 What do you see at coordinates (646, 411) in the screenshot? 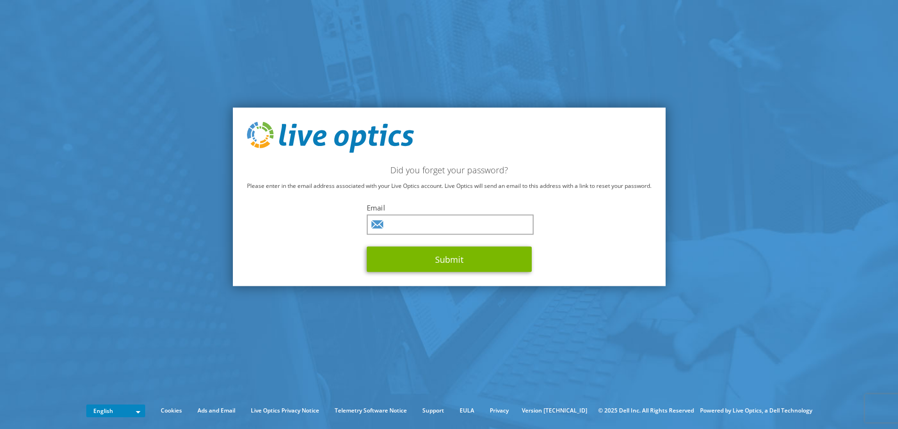
I see `li: © 2025 Dell Inc. All Rights Reserved` at bounding box center [646, 411].